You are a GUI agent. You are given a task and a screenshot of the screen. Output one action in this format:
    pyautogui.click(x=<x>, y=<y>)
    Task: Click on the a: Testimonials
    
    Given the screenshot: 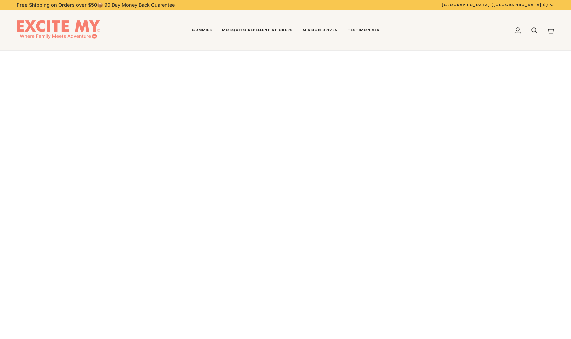 What is the action you would take?
    pyautogui.click(x=364, y=30)
    